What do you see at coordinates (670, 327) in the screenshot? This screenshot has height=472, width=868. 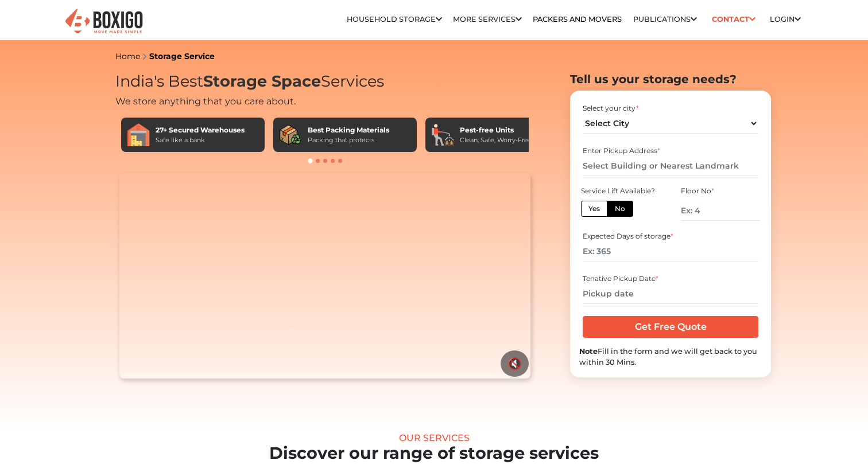 I see `input: Get Free Quote` at bounding box center [670, 327].